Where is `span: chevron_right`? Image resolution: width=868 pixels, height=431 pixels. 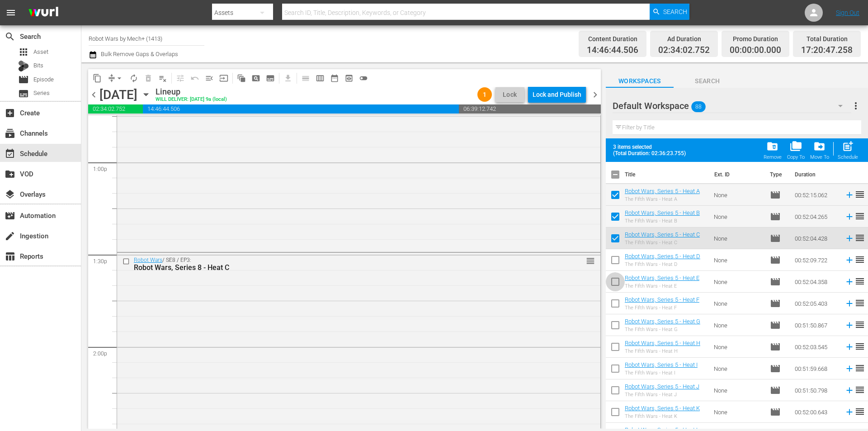
span: chevron_right is located at coordinates (595, 94).